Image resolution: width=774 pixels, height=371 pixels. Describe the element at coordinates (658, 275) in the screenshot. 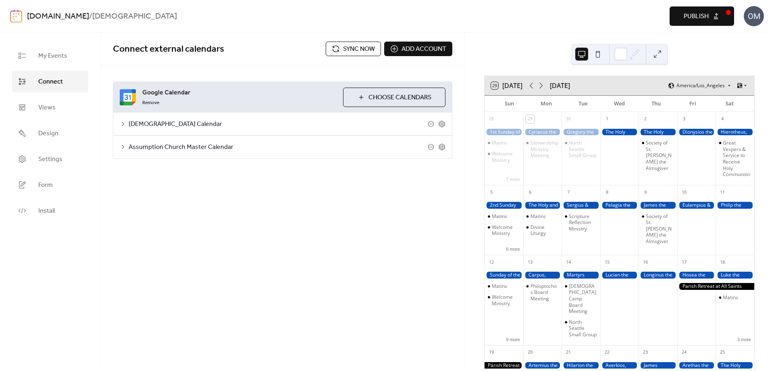

I see `div: Longinus the Centurion` at that location.